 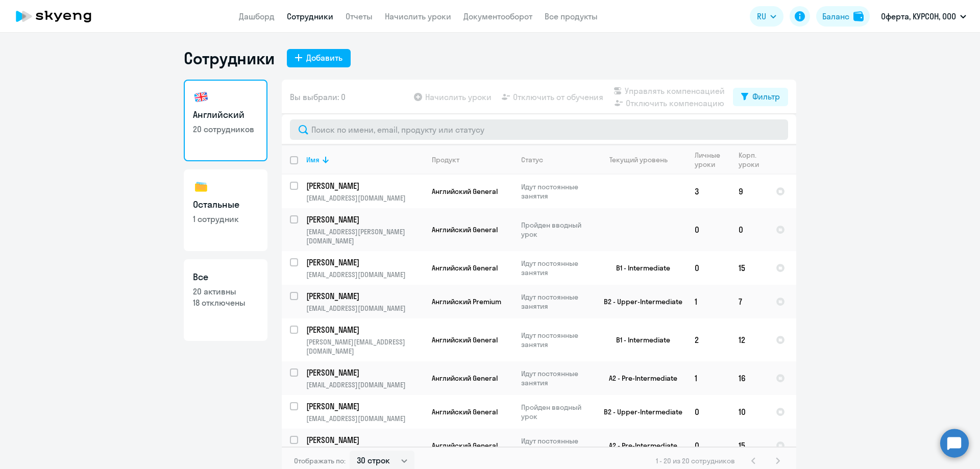 What do you see at coordinates (498, 16) in the screenshot?
I see `a: Документооборот` at bounding box center [498, 16].